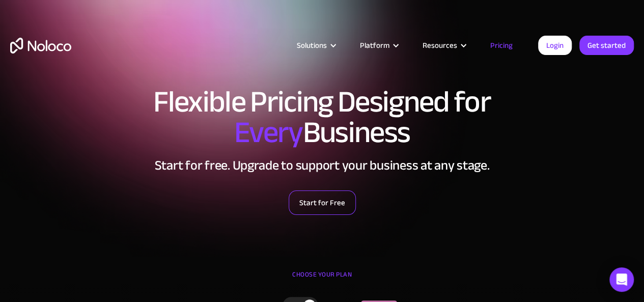  What do you see at coordinates (606, 45) in the screenshot?
I see `a: Get started` at bounding box center [606, 45].